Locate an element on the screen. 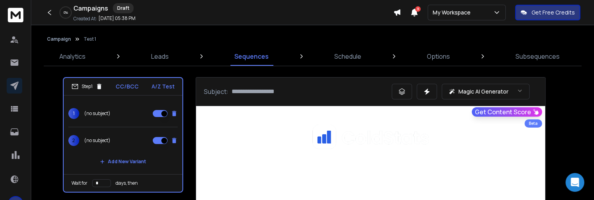  h1: Campaigns is located at coordinates (91, 8).